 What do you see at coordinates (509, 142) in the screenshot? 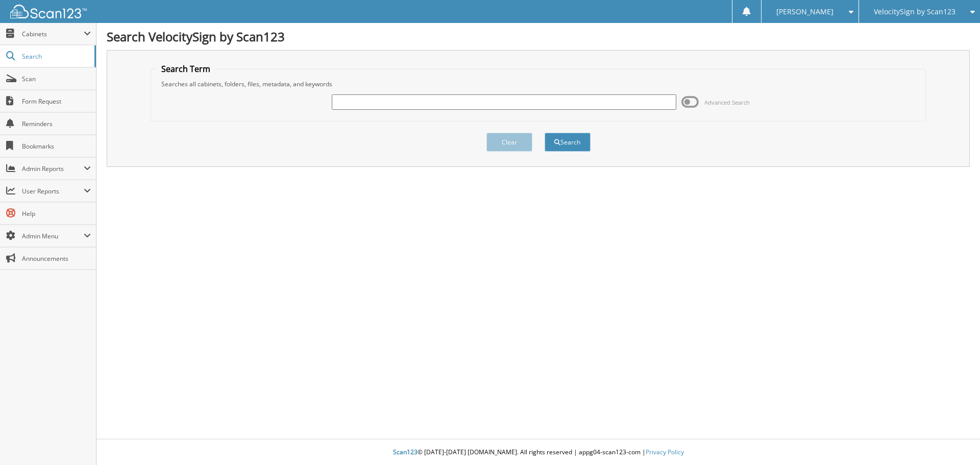
I see `button: Clear` at bounding box center [509, 142].